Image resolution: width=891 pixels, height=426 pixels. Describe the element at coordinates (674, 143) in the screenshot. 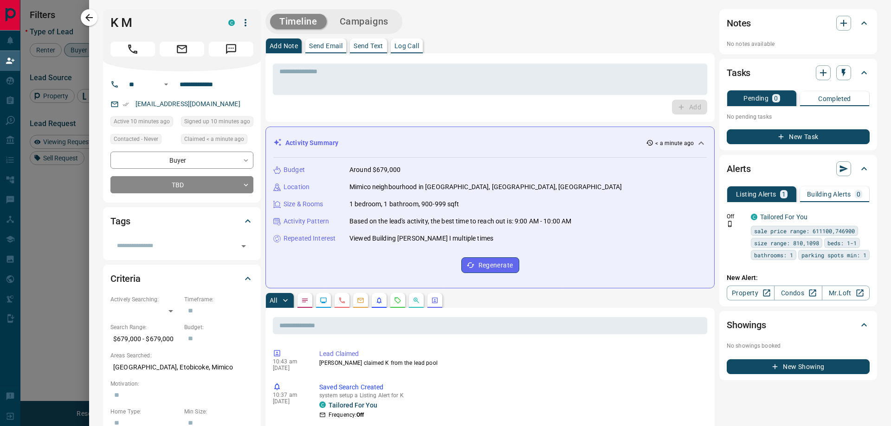

I see `p: < a minute ago` at that location.